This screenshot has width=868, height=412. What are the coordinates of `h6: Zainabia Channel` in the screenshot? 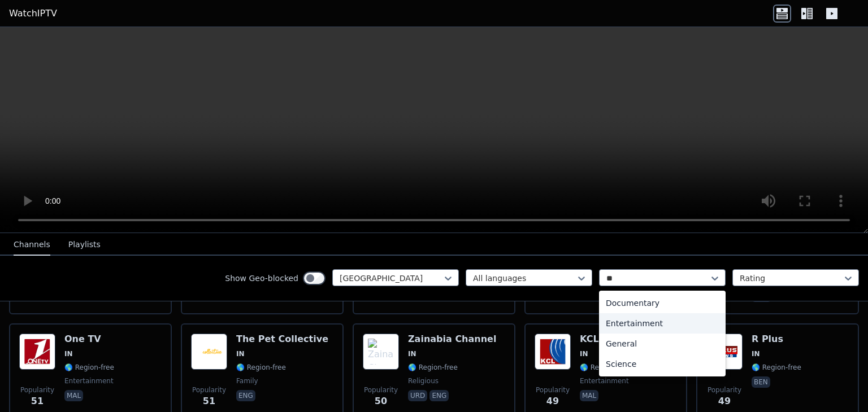 It's located at (452, 339).